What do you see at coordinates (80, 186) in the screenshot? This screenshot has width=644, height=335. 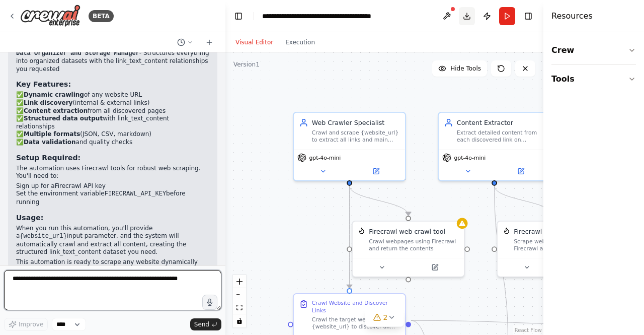 I see `a: Firecrawl API key` at bounding box center [80, 186].